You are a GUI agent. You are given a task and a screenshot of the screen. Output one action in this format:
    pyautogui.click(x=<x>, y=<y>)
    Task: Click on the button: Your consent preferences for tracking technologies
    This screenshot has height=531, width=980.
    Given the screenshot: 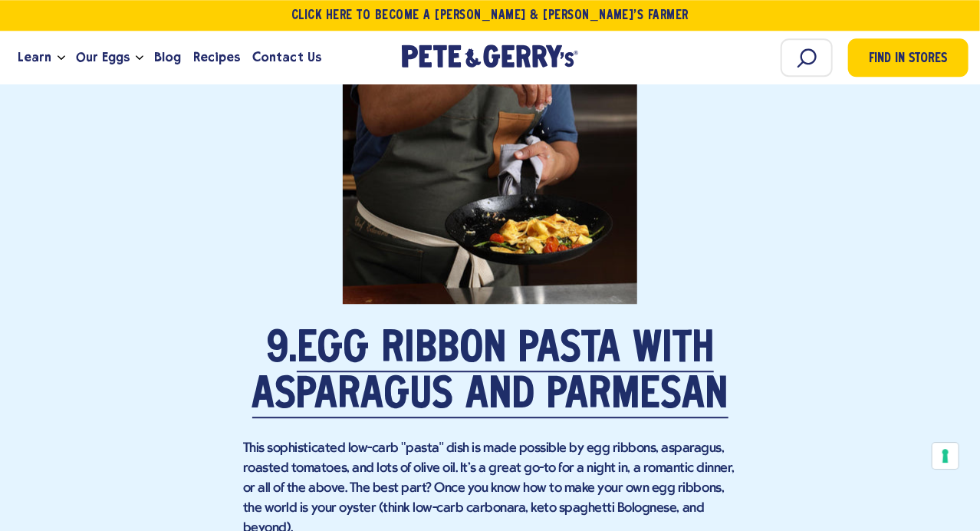 What is the action you would take?
    pyautogui.click(x=945, y=456)
    